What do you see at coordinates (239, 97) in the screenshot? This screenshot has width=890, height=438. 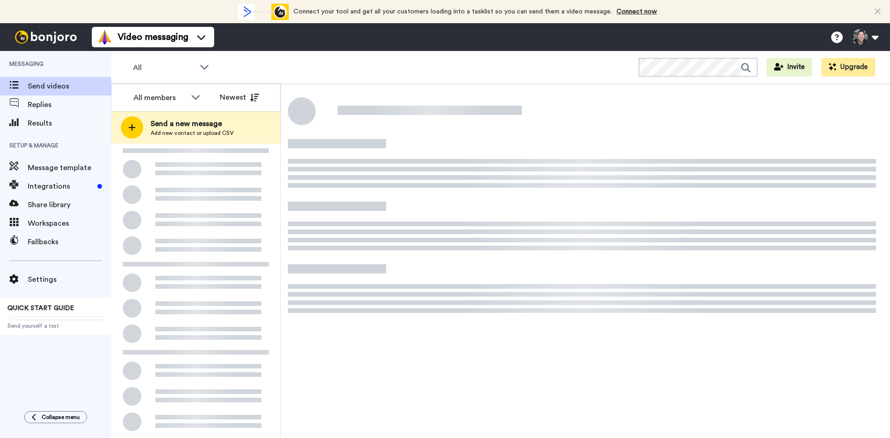 I see `button: Newest` at bounding box center [239, 97].